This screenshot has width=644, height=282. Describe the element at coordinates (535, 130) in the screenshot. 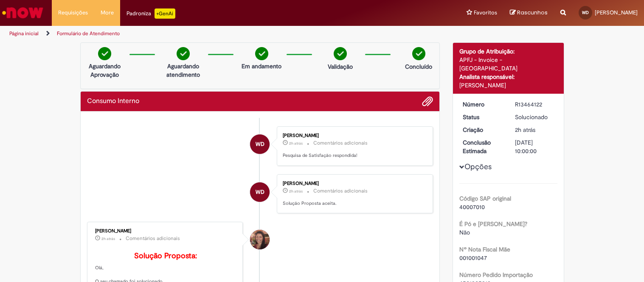

I see `div: 29/08/2025 19:22:21` at that location.